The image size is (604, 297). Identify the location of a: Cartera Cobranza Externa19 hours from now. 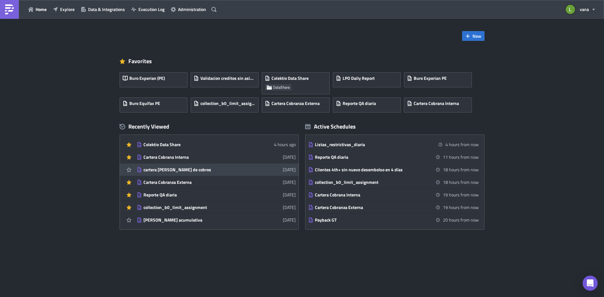
(394, 207).